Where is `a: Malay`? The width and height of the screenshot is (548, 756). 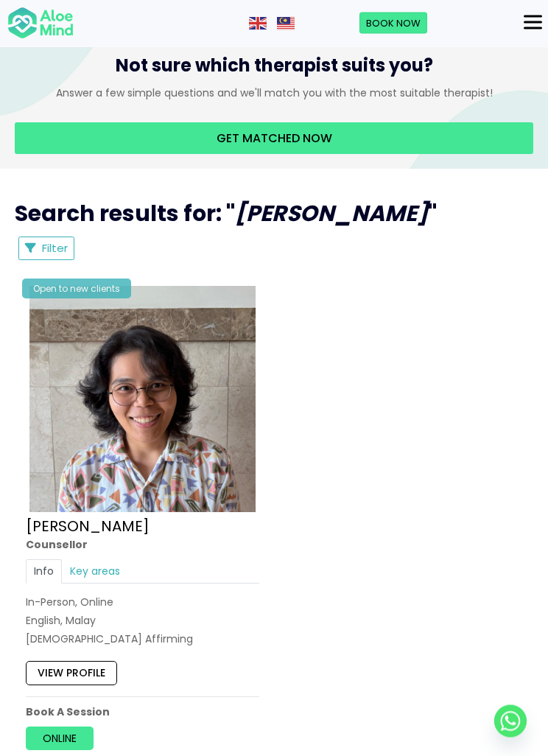 a: Malay is located at coordinates (287, 23).